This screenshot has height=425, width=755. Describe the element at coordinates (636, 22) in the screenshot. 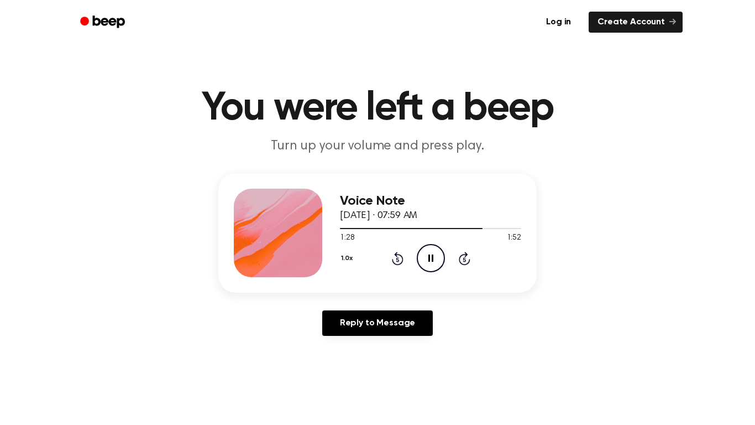

I see `a: Create Account` at that location.